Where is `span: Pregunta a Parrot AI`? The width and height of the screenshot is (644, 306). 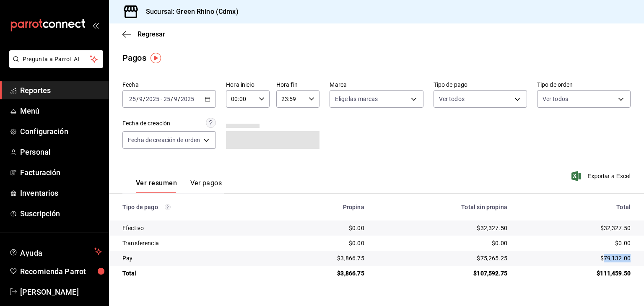 span: Pregunta a Parrot AI is located at coordinates (56, 59).